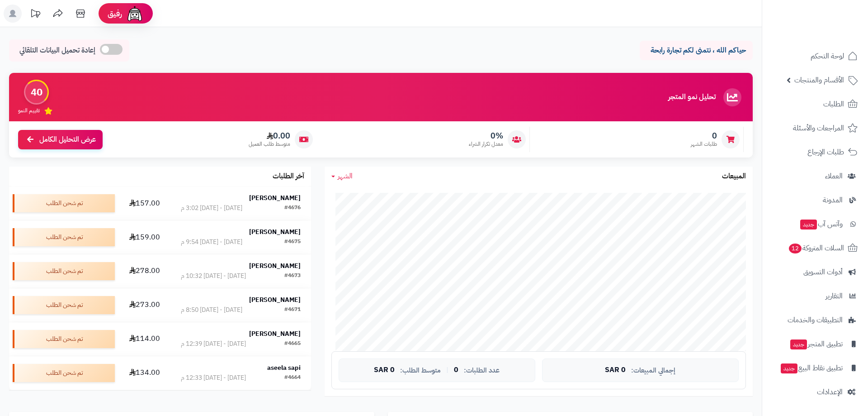 The image size is (868, 416). I want to click on span: التقارير, so click(834, 296).